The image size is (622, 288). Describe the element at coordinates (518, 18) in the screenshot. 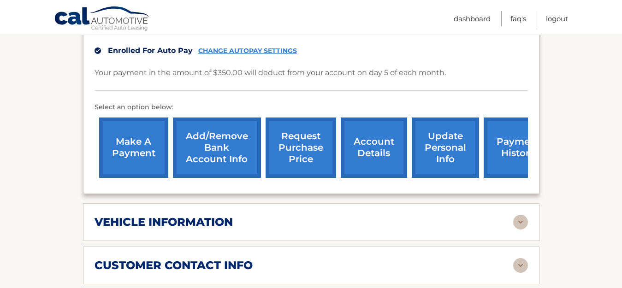

I see `a: FAQ's` at that location.